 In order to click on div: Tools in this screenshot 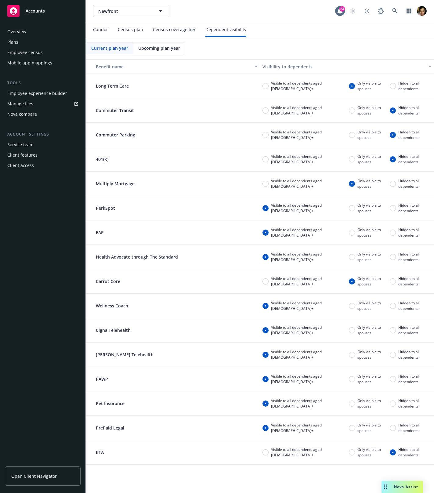, I will do `click(43, 83)`.